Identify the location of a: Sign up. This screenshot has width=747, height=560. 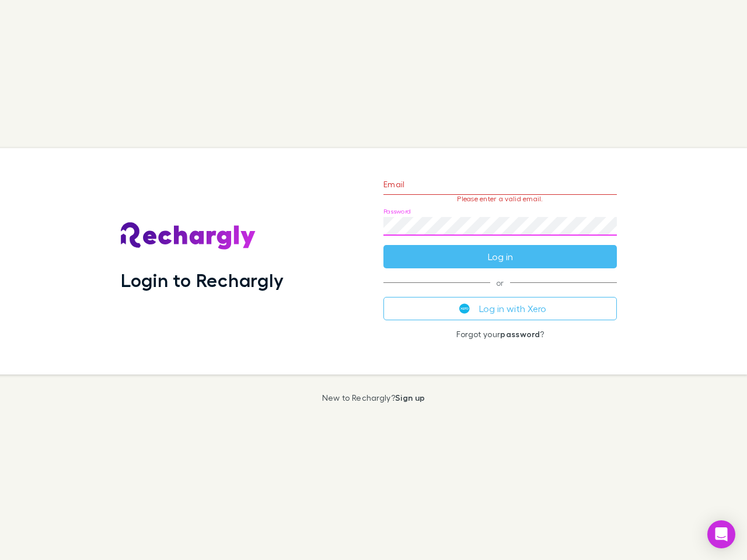
(409, 397).